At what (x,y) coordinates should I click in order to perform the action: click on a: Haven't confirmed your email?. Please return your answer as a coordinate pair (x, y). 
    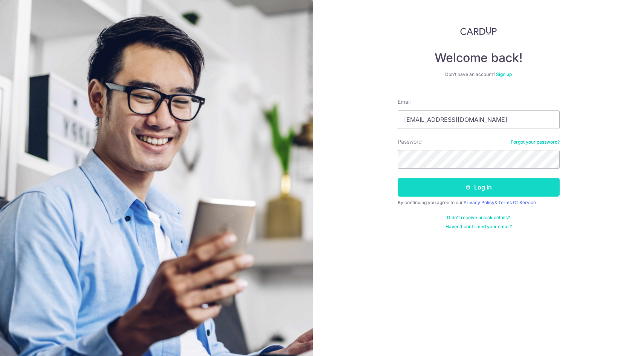
    Looking at the image, I should click on (478, 227).